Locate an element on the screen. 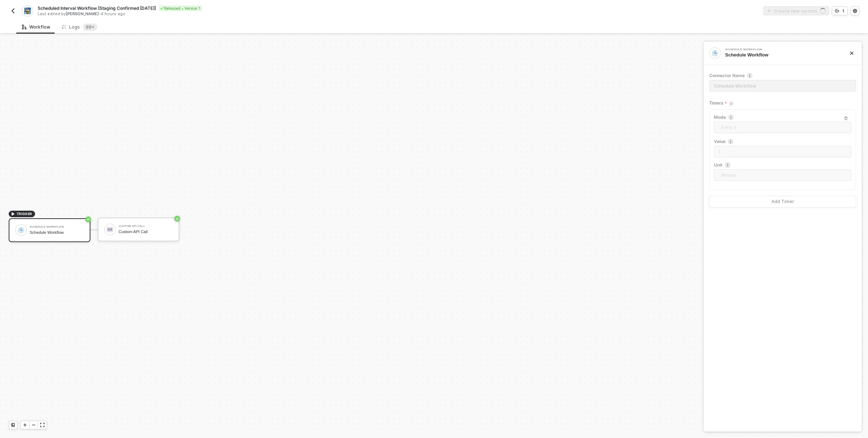  button: back is located at coordinates (13, 11).